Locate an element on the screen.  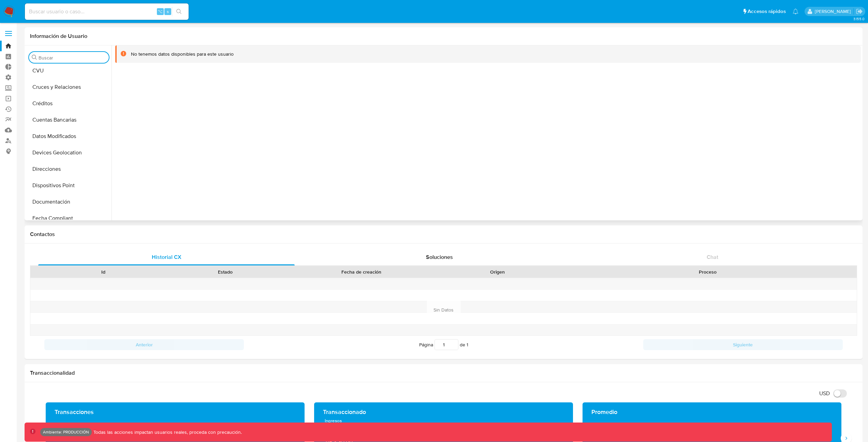
div: Estado is located at coordinates (225, 272).